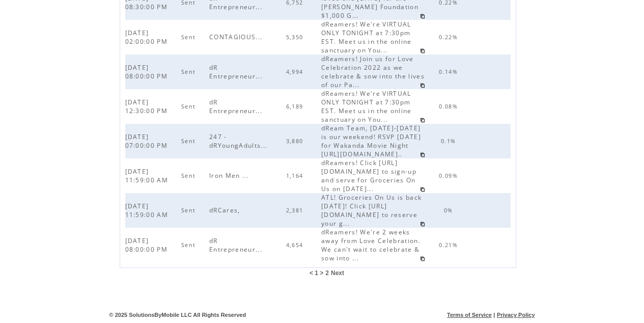 The image size is (644, 323). What do you see at coordinates (450, 37) in the screenshot?
I see `span: 0.22%` at bounding box center [450, 37].